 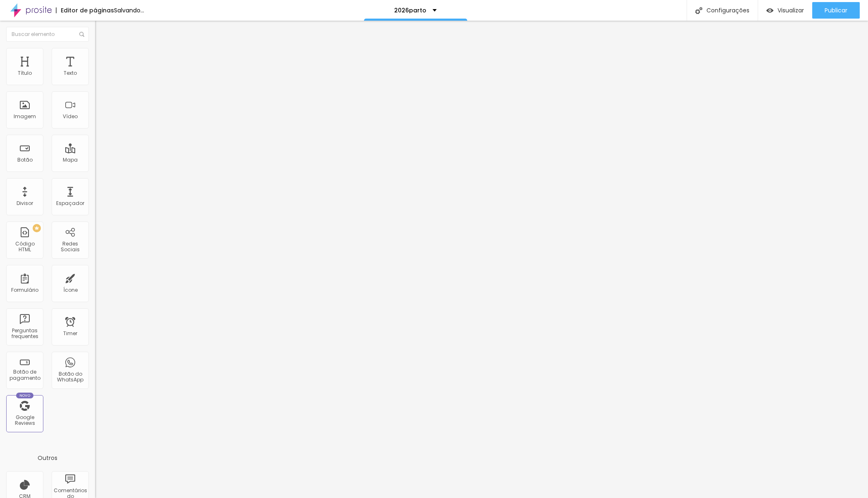 I want to click on div: Divisor, so click(x=25, y=203).